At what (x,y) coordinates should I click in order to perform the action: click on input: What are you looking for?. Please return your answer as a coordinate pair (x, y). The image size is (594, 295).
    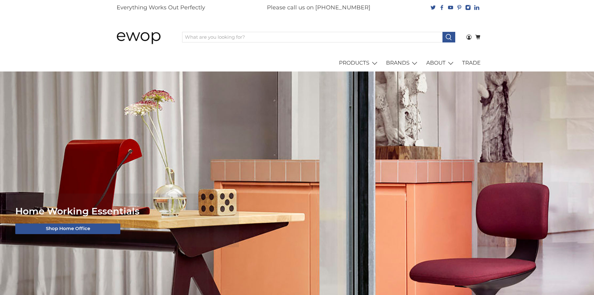
    Looking at the image, I should click on (312, 37).